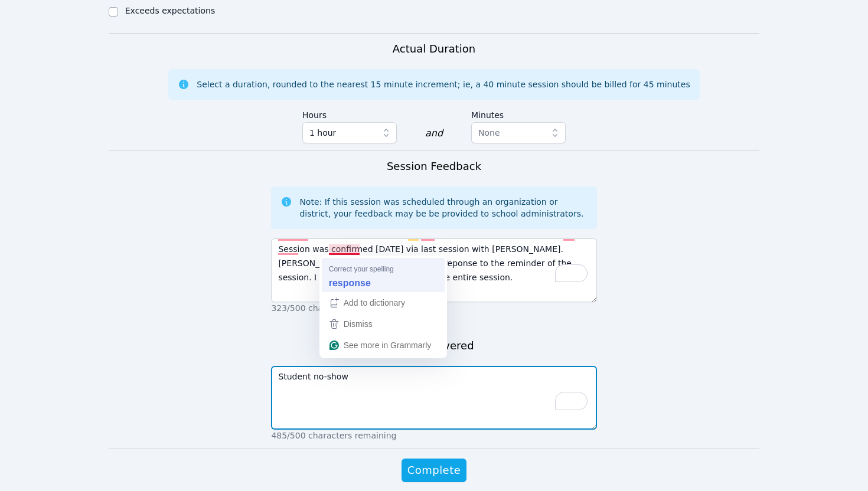 This screenshot has width=868, height=491. What do you see at coordinates (434, 435) in the screenshot?
I see `p: 485/500 characters remaining` at bounding box center [434, 435].